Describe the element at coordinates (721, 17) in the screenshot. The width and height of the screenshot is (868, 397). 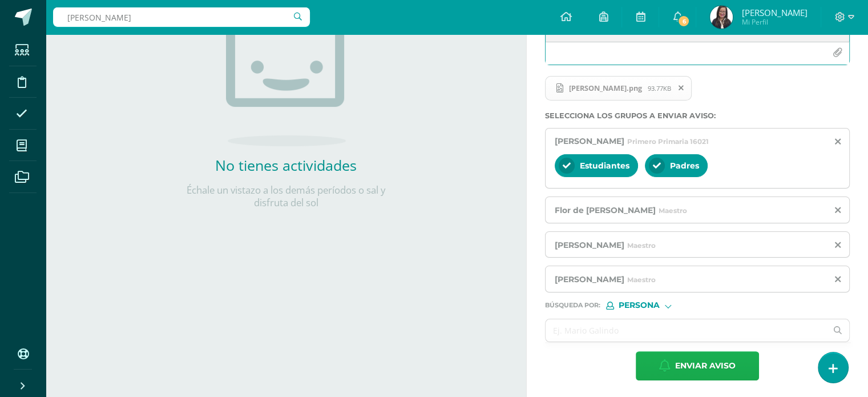
I see `img: a3c8d07216cdad22dba3c6a6613c3355.png` at that location.